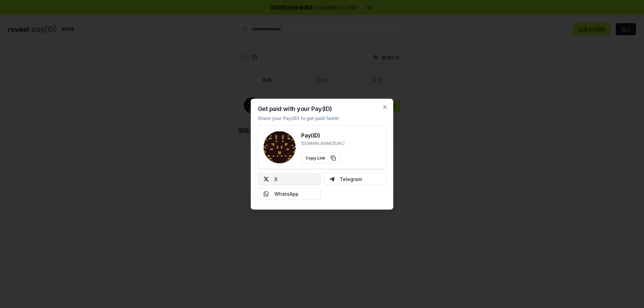 The height and width of the screenshot is (308, 644). Describe the element at coordinates (266, 179) in the screenshot. I see `img: X` at that location.